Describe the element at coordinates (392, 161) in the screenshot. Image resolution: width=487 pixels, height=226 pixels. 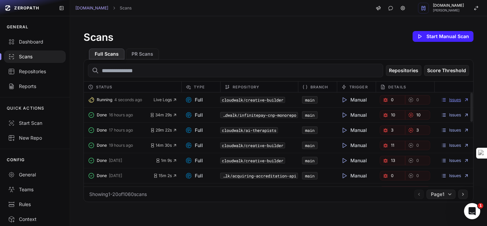
I see `button: 13` at that location.